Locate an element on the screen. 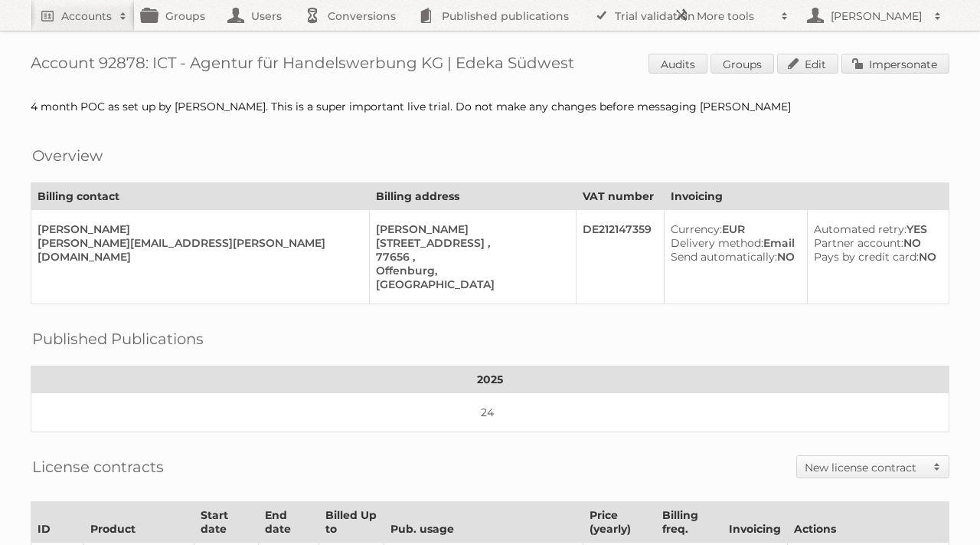 Image resolution: width=980 pixels, height=545 pixels. a: Impersonate is located at coordinates (895, 64).